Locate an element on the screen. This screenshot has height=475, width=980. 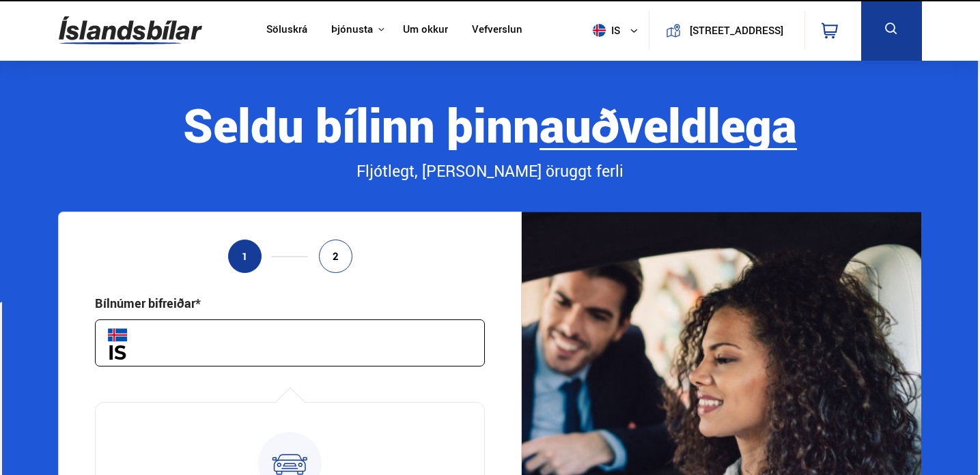
a: Söluskrá is located at coordinates (287, 30).